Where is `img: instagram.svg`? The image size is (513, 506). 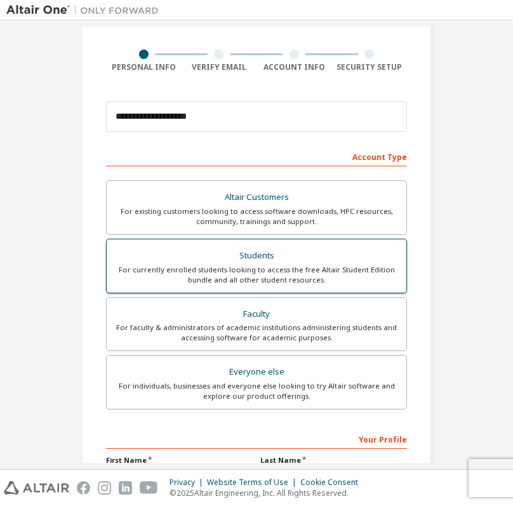 img: instagram.svg is located at coordinates (104, 487).